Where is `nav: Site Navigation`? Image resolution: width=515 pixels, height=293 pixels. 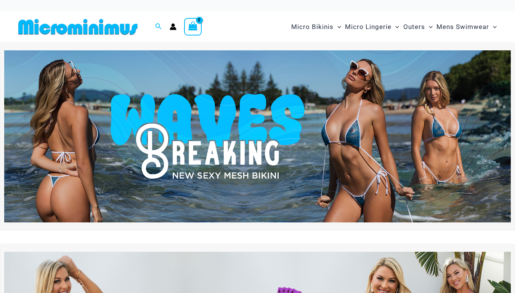 nav: Site Navigation is located at coordinates (394, 27).